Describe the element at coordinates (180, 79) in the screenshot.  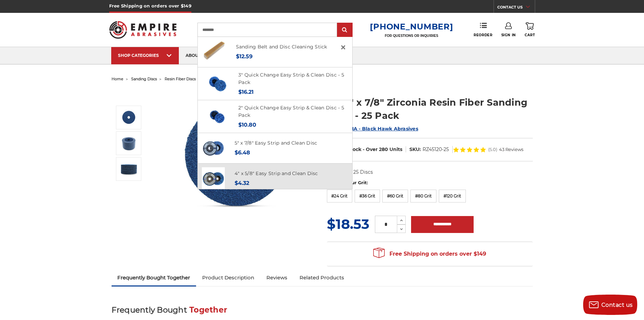
I see `a: resin fiber discs` at that location.